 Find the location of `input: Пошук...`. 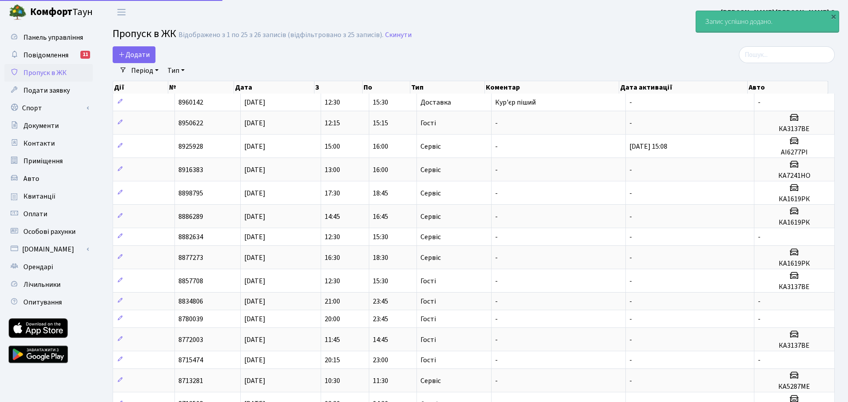

input: Пошук... is located at coordinates (787, 55).